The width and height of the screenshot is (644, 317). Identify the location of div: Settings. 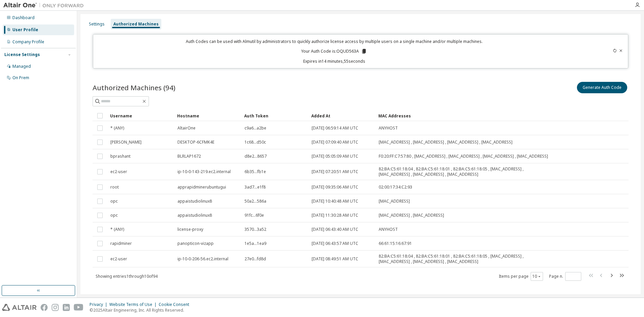
(97, 24).